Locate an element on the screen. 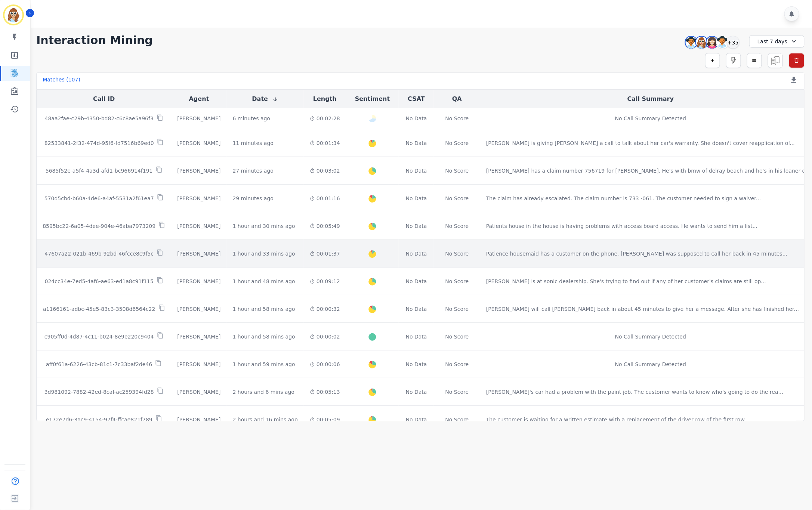 The height and width of the screenshot is (510, 812). div: 1 hour and 30 mins ago is located at coordinates (264, 226).